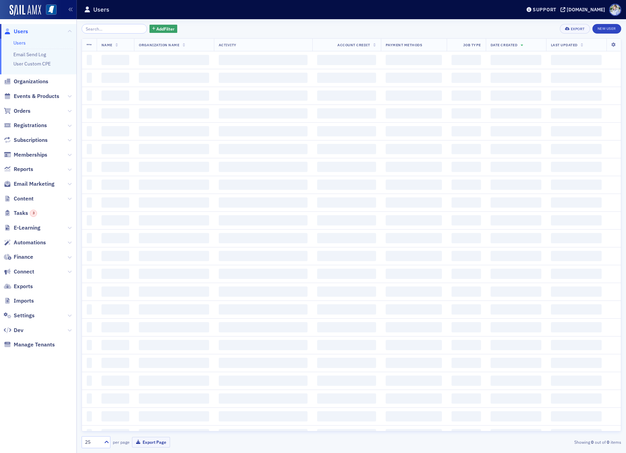  What do you see at coordinates (31, 140) in the screenshot?
I see `span: Subscriptions` at bounding box center [31, 140].